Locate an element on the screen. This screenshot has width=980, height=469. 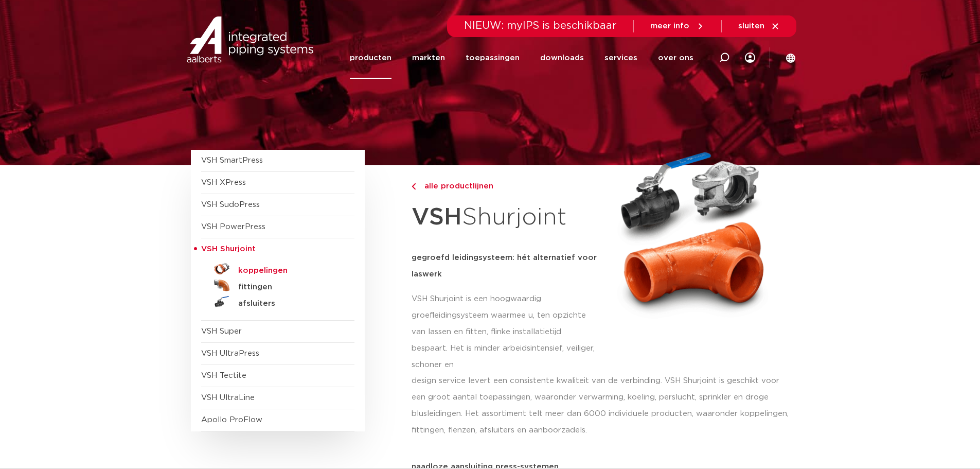
p: VSH Shurjoint is een hoogwaardig groefleidingsysteem waarmee u, ten opzichte van lassen en fitten... is located at coordinates (505, 332).